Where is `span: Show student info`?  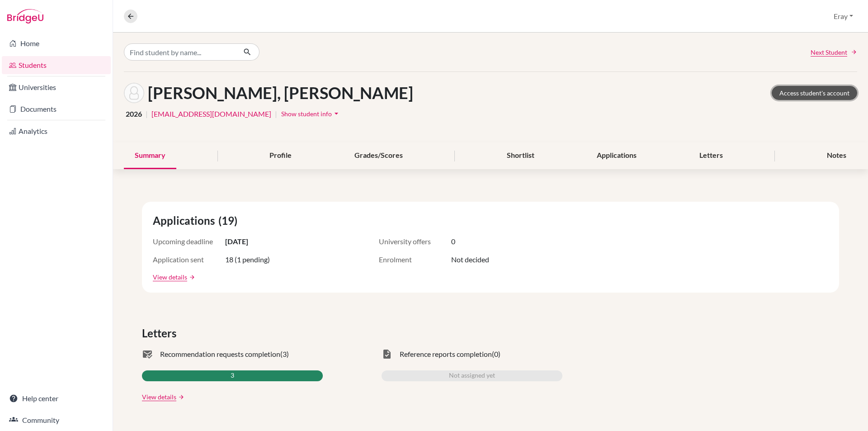 span: Show student info is located at coordinates (307, 114).